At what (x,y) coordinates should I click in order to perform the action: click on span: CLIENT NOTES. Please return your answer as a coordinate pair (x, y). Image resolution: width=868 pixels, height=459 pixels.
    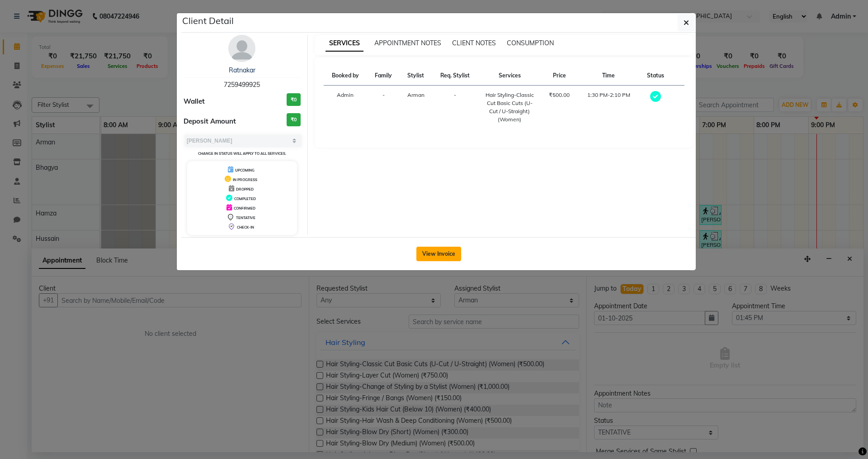
    Looking at the image, I should click on (474, 43).